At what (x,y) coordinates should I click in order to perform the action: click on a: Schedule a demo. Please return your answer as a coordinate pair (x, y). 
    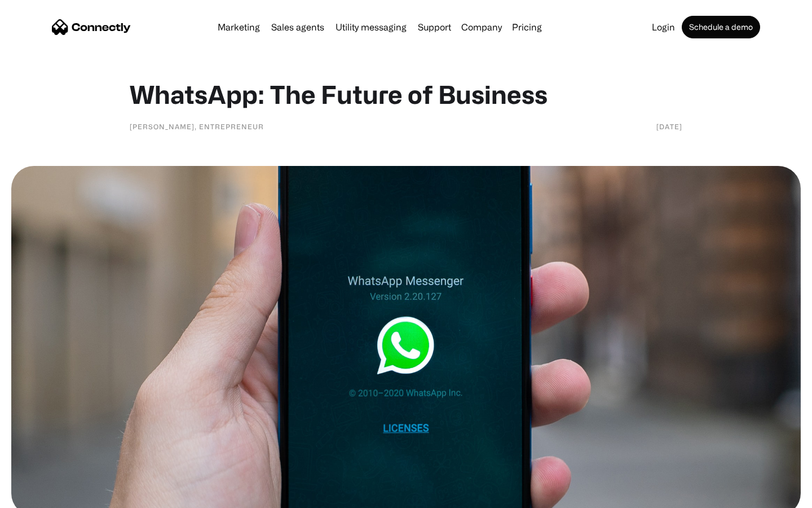
    Looking at the image, I should click on (721, 27).